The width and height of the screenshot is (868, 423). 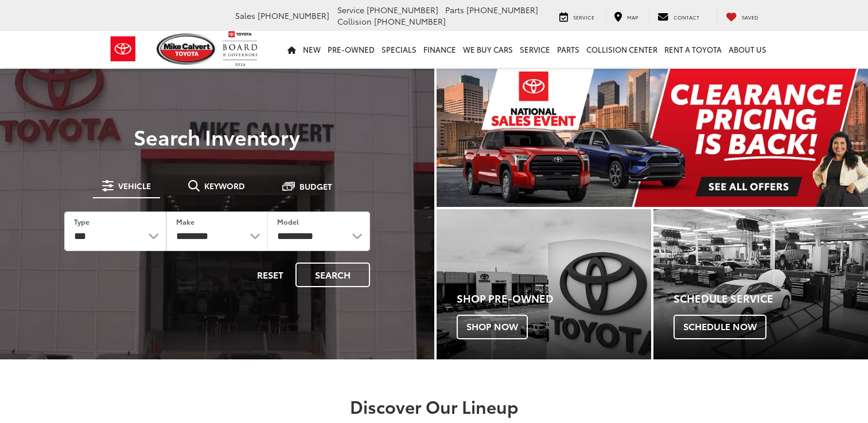 I want to click on img: Toyota, so click(x=122, y=49).